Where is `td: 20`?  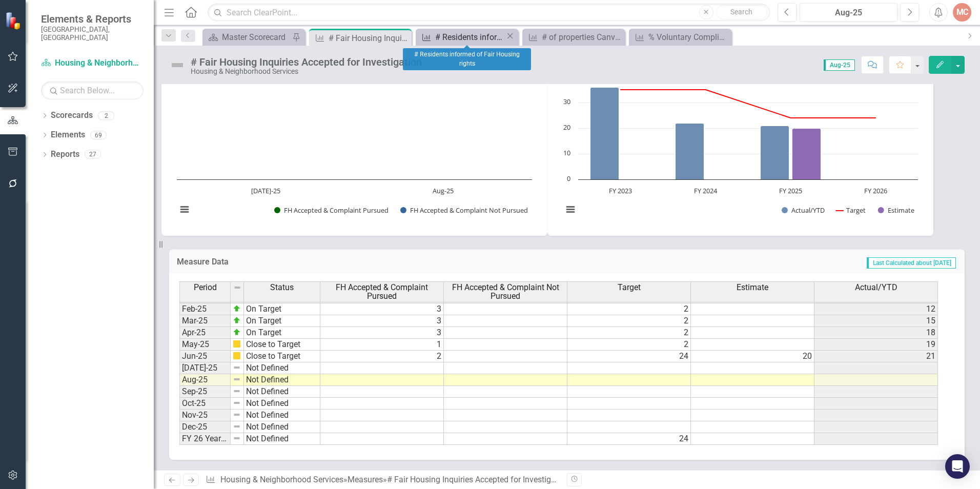
td: 20 is located at coordinates (753, 356).